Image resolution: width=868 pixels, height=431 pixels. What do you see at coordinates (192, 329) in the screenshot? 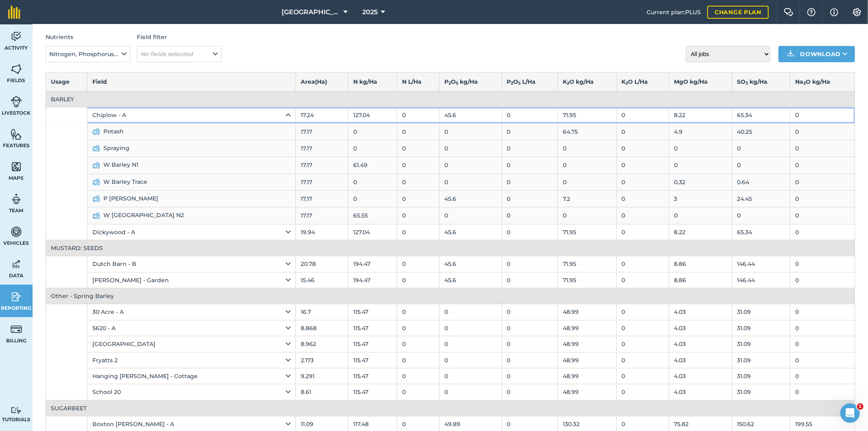
I see `div: 5620 - A` at bounding box center [192, 329].